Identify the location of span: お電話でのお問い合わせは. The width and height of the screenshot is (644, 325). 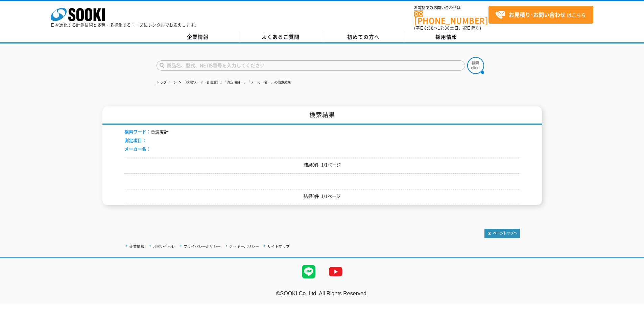
(451, 8).